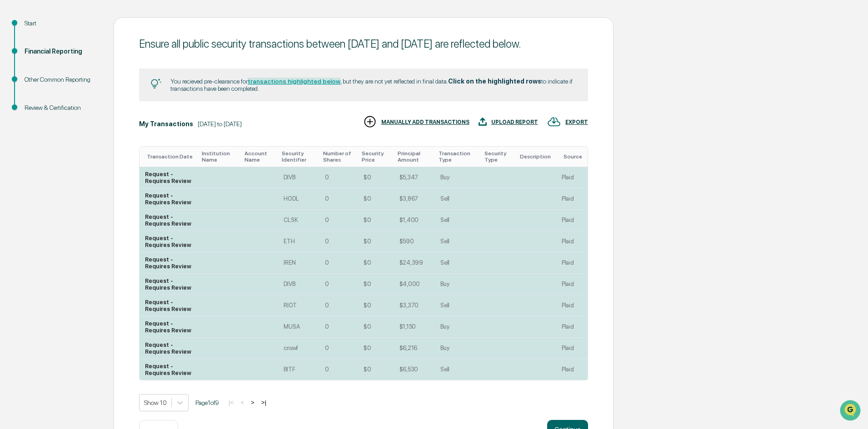 The height and width of the screenshot is (429, 868). Describe the element at coordinates (408, 177) in the screenshot. I see `div: $5,347` at that location.